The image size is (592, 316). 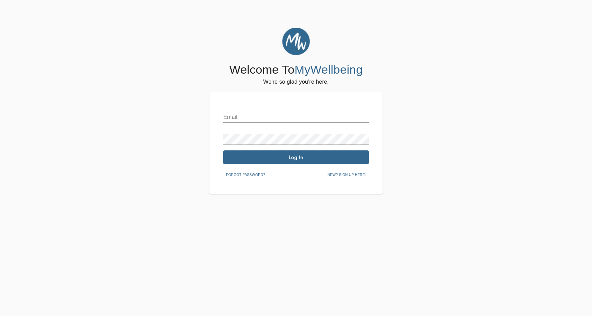 I want to click on span: New? Sign up here., so click(x=347, y=175).